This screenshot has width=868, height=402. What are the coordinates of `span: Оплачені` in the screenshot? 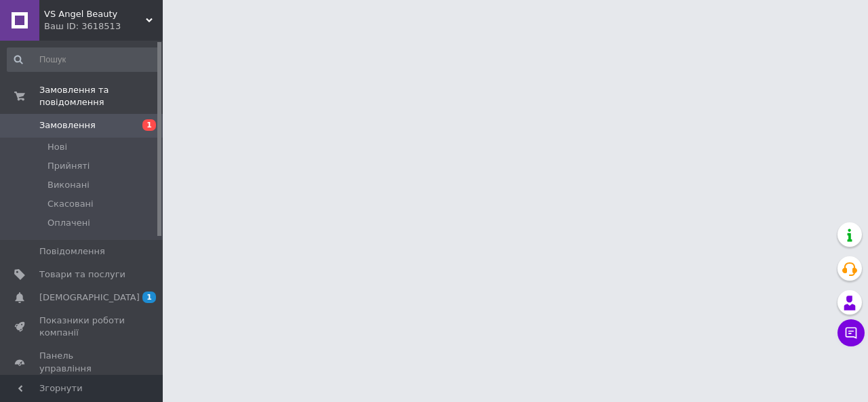 It's located at (68, 223).